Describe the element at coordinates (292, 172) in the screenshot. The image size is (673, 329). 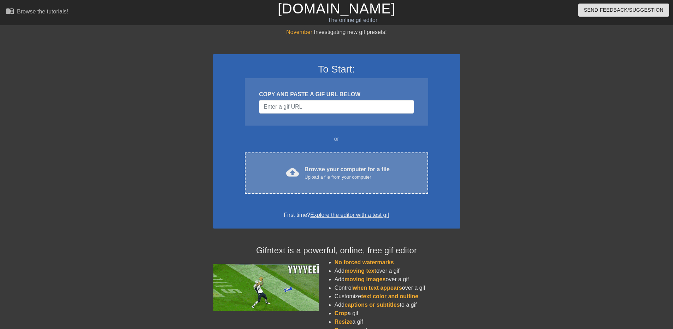
I see `span: cloud_upload` at that location.